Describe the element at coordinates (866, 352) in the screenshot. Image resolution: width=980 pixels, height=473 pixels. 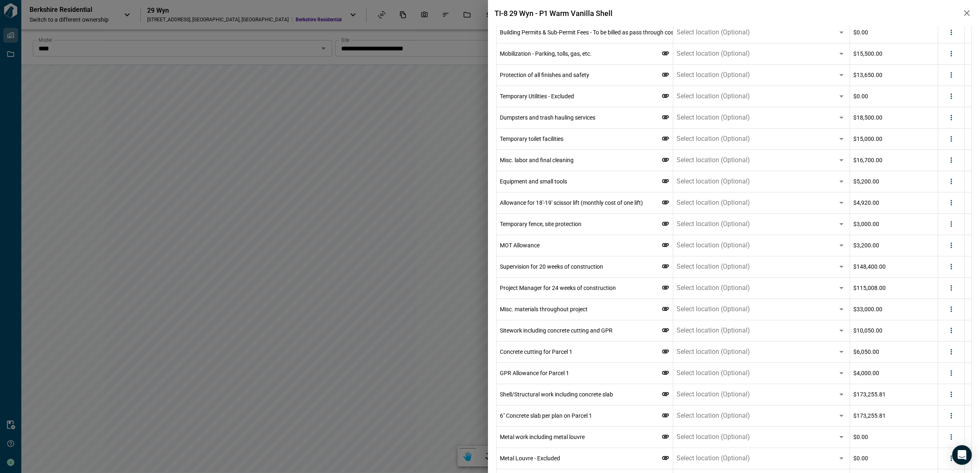
I see `span: $6,050.00` at that location.